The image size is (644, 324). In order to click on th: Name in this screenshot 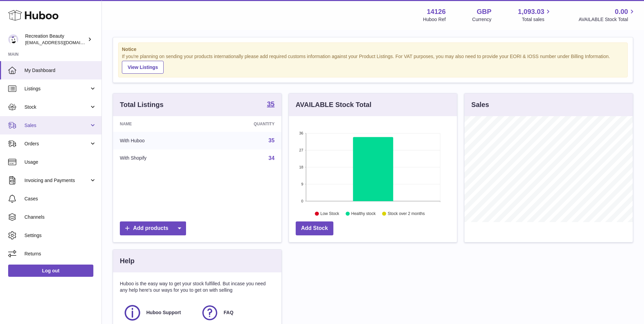, I will do `click(158, 124)`.